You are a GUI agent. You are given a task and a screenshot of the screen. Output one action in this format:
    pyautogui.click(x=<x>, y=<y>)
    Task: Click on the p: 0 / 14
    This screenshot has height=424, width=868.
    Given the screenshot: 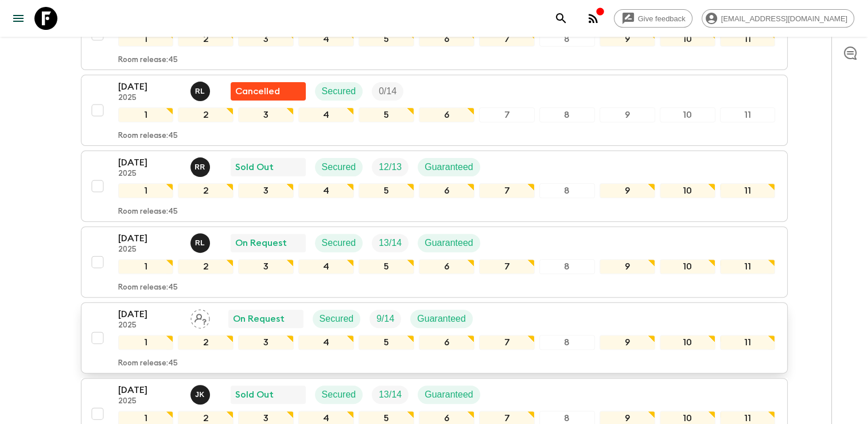 What is the action you would take?
    pyautogui.click(x=387, y=91)
    